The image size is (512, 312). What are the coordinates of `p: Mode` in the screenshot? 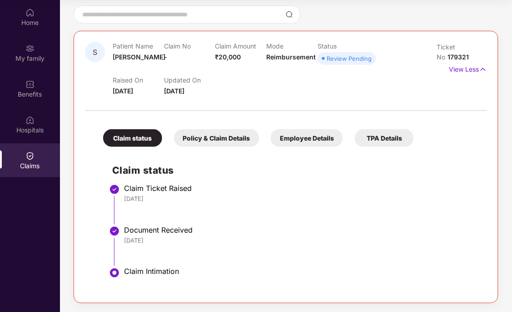 It's located at (292, 46).